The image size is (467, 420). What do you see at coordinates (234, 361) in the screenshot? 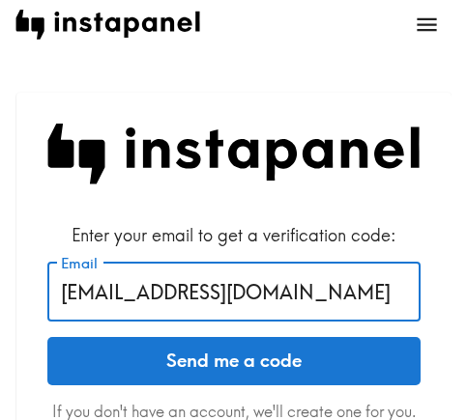
I see `button: Send me a code` at bounding box center [234, 361].